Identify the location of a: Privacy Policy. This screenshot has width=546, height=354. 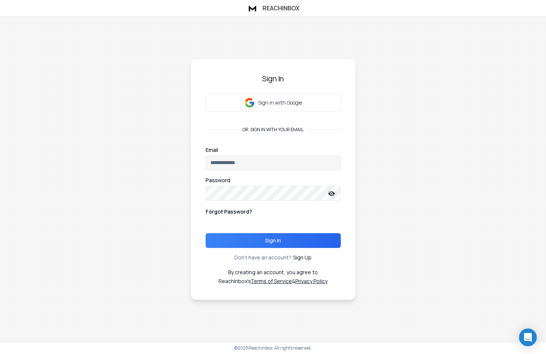
(311, 281).